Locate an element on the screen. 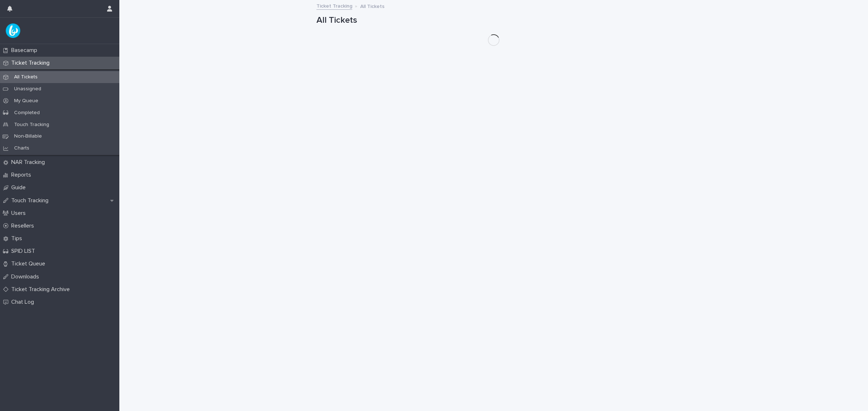  p: Completed is located at coordinates (27, 113).